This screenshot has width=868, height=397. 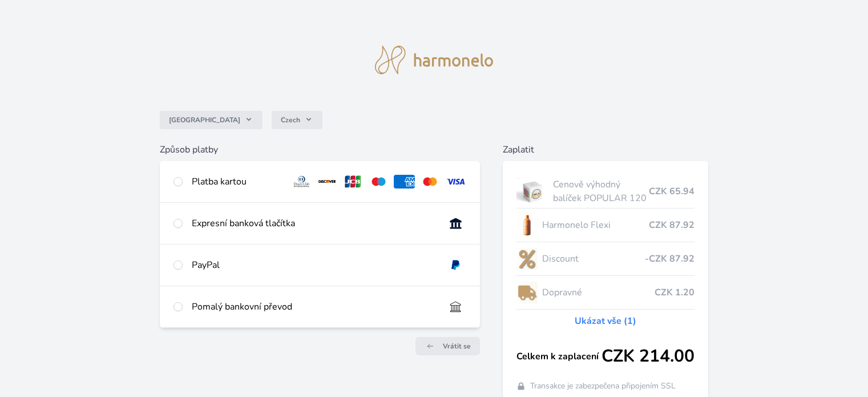 I want to click on img: diners.svg, so click(x=301, y=182).